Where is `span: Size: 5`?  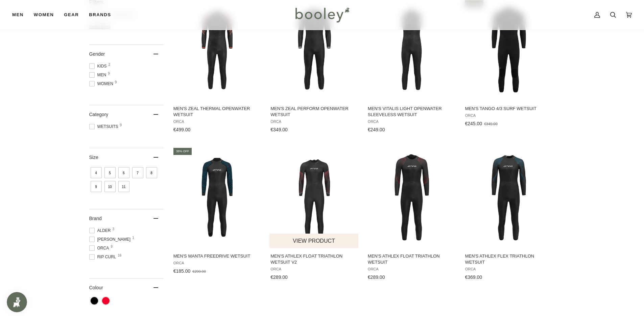 span: Size: 5 is located at coordinates (110, 173).